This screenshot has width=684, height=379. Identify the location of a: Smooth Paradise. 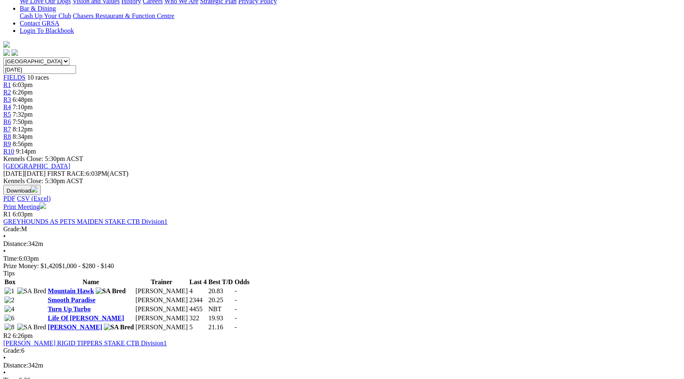
(72, 300).